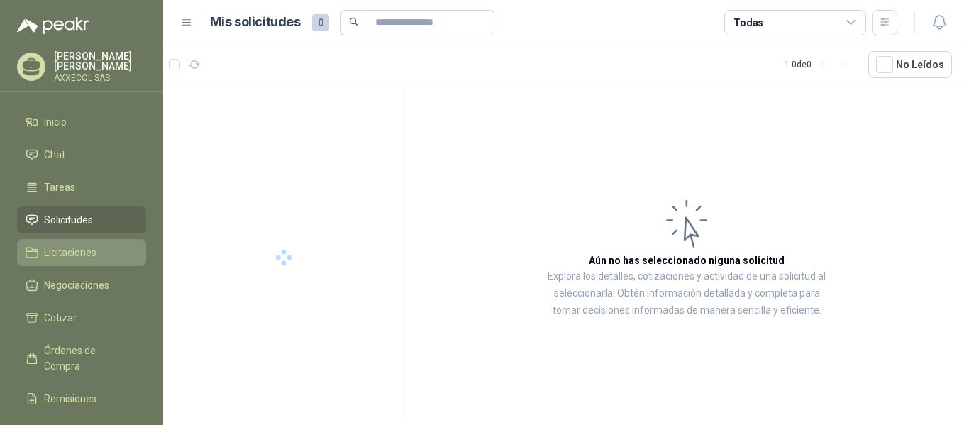 Image resolution: width=969 pixels, height=425 pixels. Describe the element at coordinates (255, 22) in the screenshot. I see `h1: Mis solicitudes` at that location.